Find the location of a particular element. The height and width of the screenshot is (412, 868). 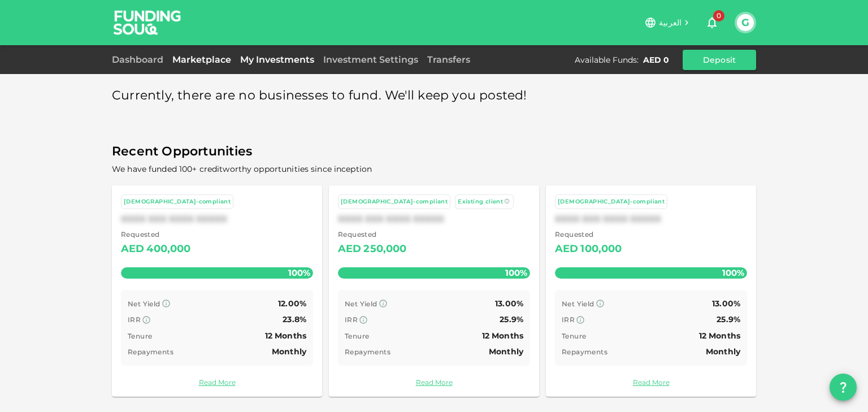

span: العربية is located at coordinates (670, 22).